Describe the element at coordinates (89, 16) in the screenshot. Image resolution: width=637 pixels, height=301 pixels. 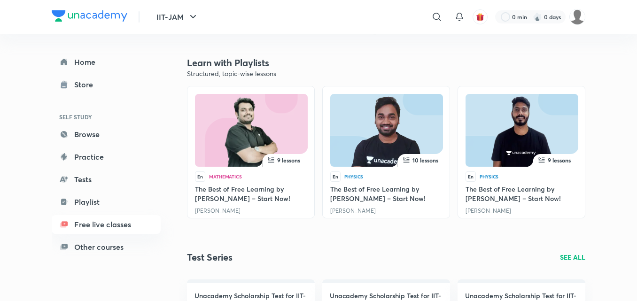
I see `img: Company Logo` at that location.